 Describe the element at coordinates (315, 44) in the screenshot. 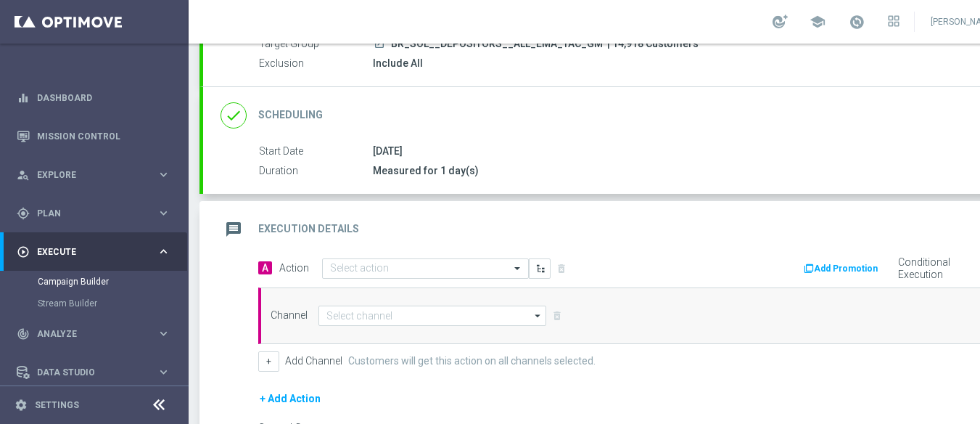

I see `label: Target Group` at that location.